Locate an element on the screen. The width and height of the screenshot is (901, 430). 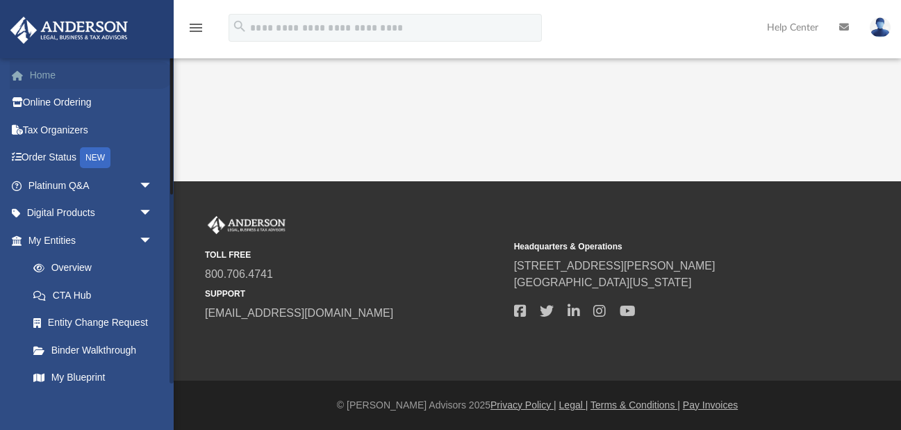
a: Tax Organizers is located at coordinates (92, 130).